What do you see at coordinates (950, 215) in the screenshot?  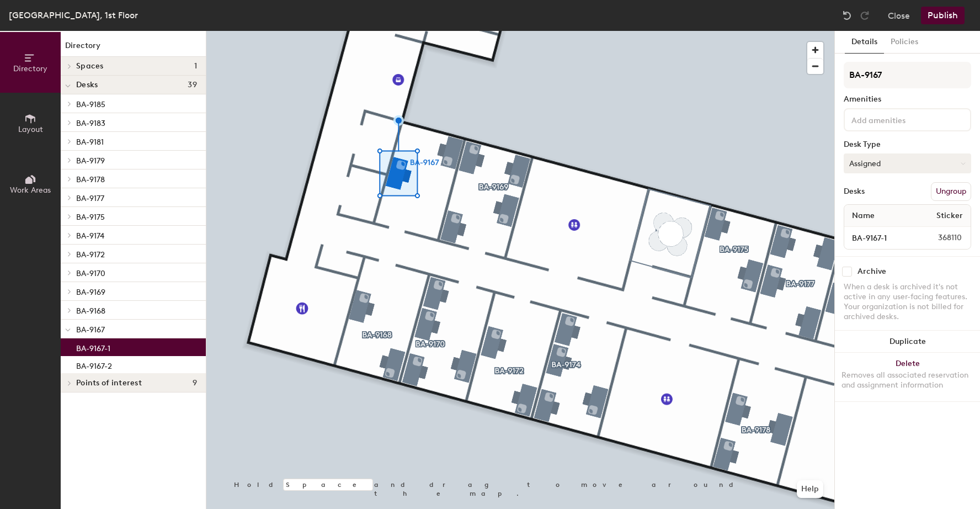 I see `span: Sticker` at bounding box center [950, 215].